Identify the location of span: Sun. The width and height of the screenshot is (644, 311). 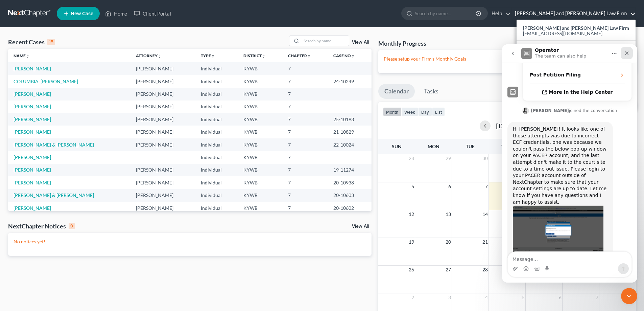
(397, 146).